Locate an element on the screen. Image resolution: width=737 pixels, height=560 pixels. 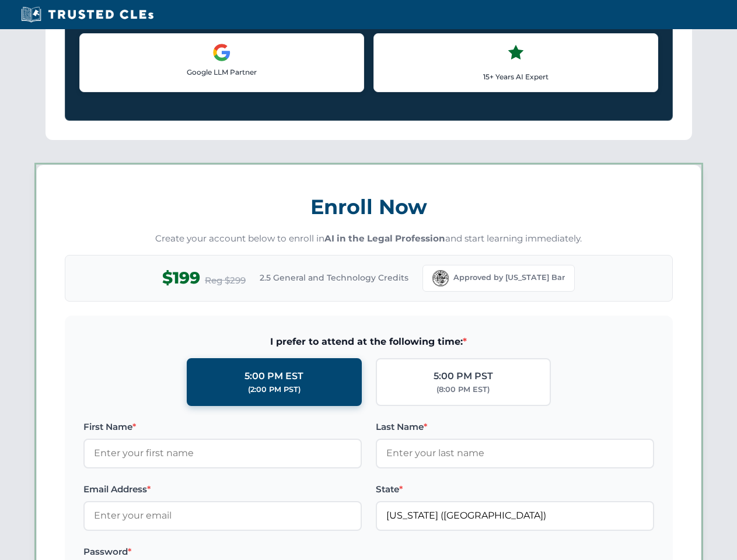
p: 15+ Years AI Expert is located at coordinates (516, 76).